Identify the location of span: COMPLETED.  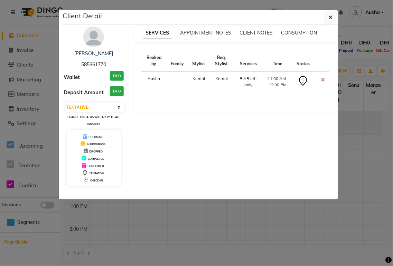
(96, 159).